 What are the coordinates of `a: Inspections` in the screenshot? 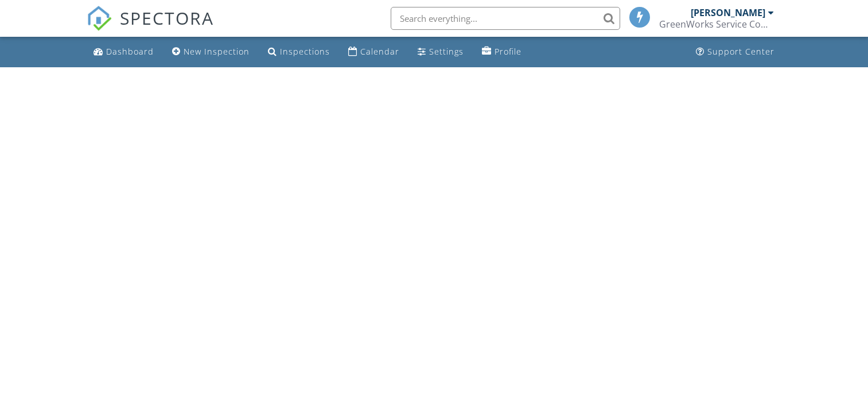 It's located at (299, 51).